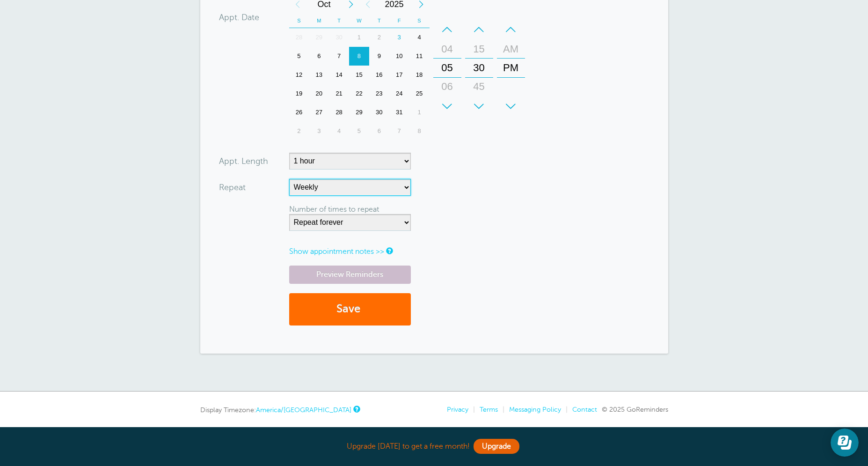 The image size is (868, 466). Describe the element at coordinates (299, 112) in the screenshot. I see `div: 26` at that location.